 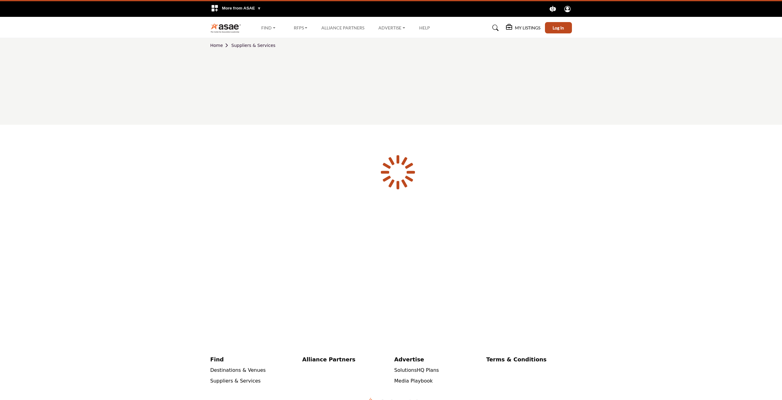 I want to click on a: Media Playbook, so click(x=413, y=381).